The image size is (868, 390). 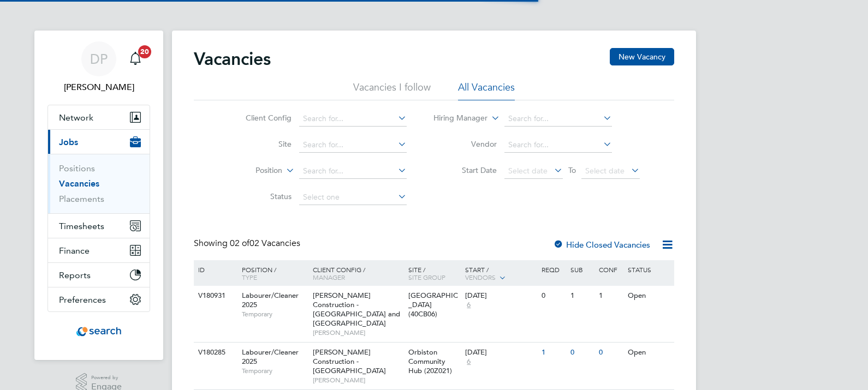 What do you see at coordinates (353, 198) in the screenshot?
I see `input: Select one` at bounding box center [353, 198].